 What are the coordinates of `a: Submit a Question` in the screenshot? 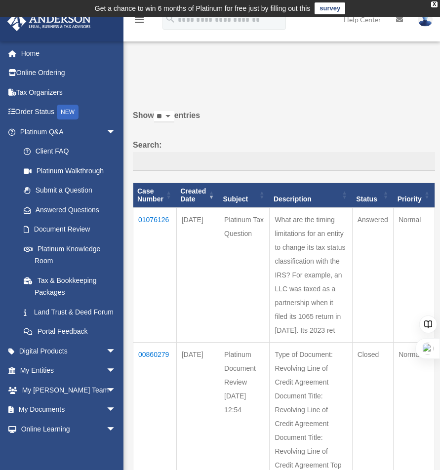 It's located at (70, 191).